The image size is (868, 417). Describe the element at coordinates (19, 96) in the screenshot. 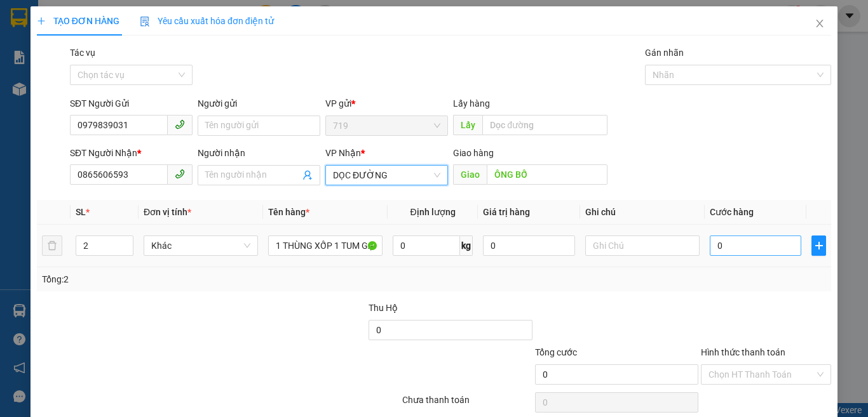

I see `span: CR :` at that location.